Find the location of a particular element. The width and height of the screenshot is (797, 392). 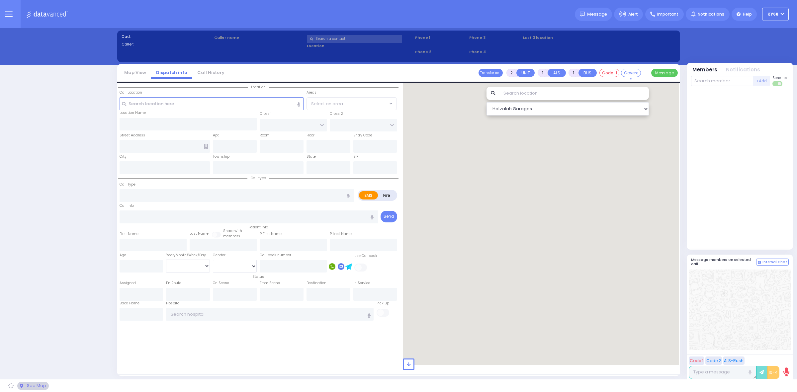

label: Apt is located at coordinates (216, 135).